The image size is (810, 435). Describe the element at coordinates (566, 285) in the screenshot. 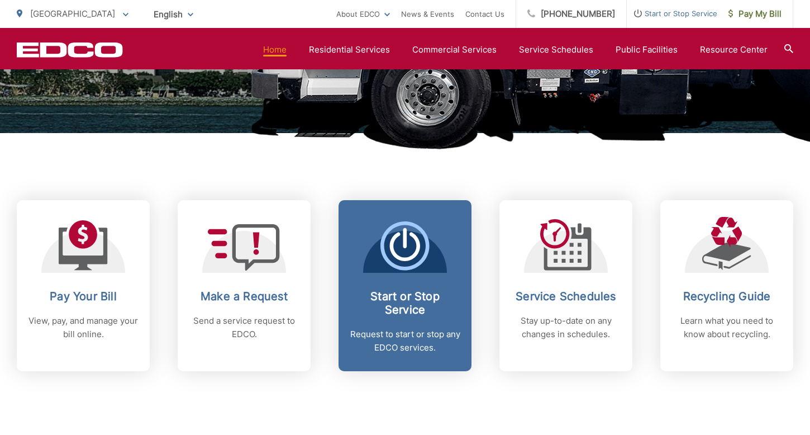

I see `a: Service Schedules Stay up-to-date on any changes in schedules.` at that location.